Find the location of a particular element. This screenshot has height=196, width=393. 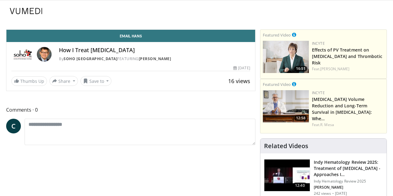

p: Indy Hematology Review 2025 is located at coordinates (348, 181).